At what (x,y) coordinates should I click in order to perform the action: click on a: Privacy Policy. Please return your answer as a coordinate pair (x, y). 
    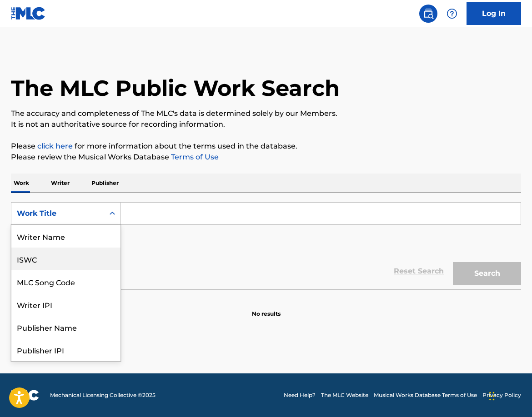
    Looking at the image, I should click on (502, 396).